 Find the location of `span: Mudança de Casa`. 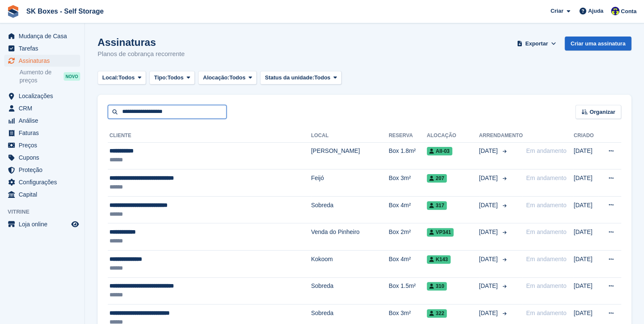

span: Mudança de Casa is located at coordinates (44, 36).